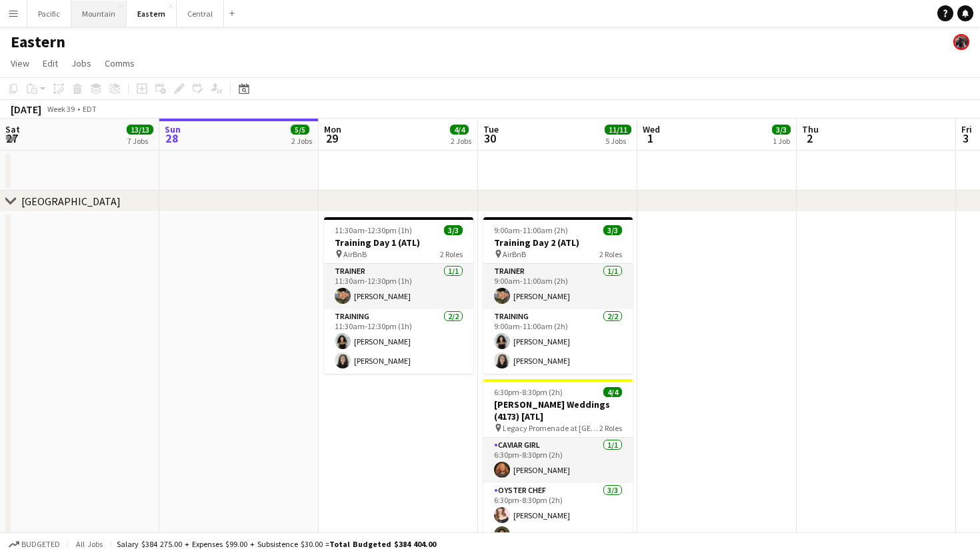 The width and height of the screenshot is (980, 555). Describe the element at coordinates (618, 130) in the screenshot. I see `span: 11/11` at that location.